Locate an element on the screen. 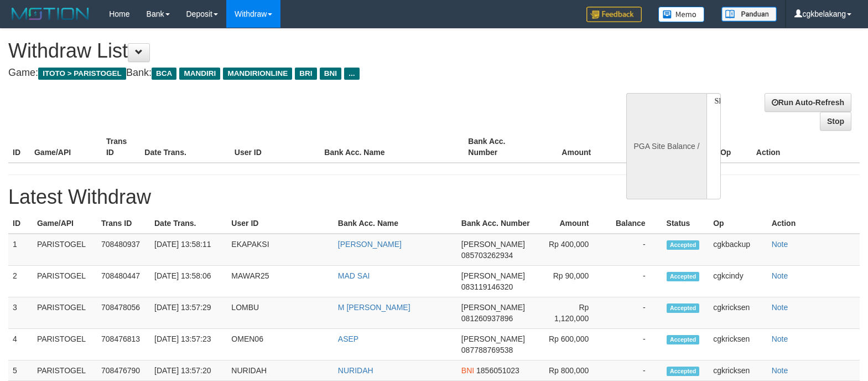 This screenshot has height=381, width=868. a: MAD SAI is located at coordinates (354, 276).